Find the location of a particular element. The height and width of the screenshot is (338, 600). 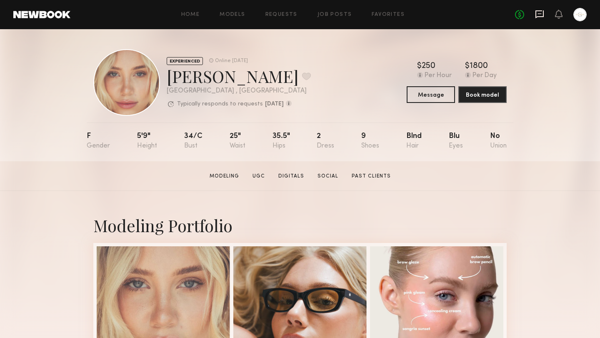

a: Favorites is located at coordinates (388, 15).